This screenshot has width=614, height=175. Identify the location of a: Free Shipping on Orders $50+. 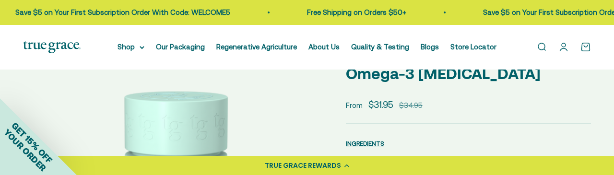
(354, 12).